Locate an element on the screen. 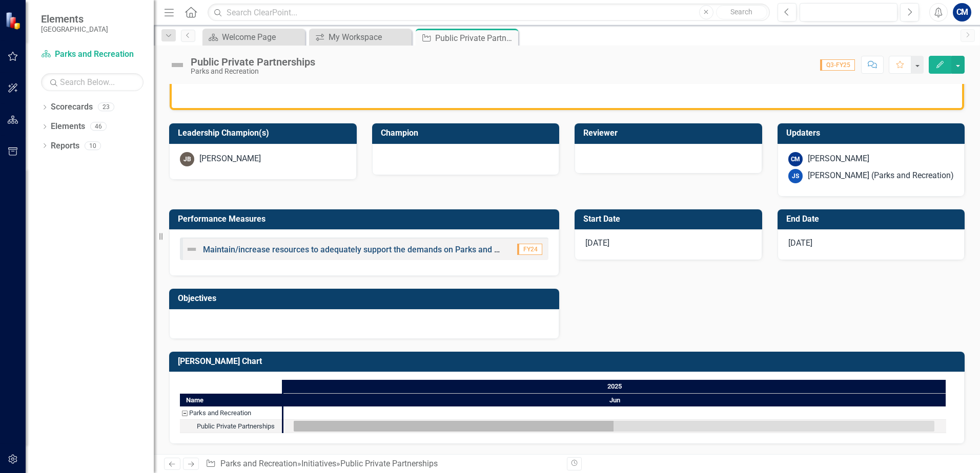 This screenshot has height=473, width=980. button: CM is located at coordinates (962, 12).